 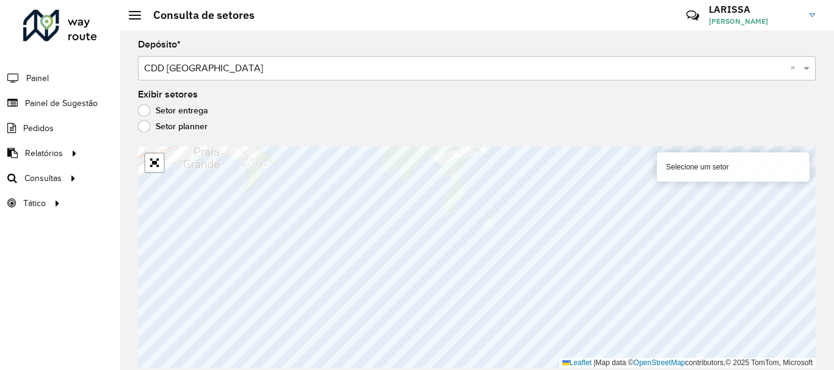 What do you see at coordinates (733, 167) in the screenshot?
I see `div: Selecione um setor` at bounding box center [733, 167].